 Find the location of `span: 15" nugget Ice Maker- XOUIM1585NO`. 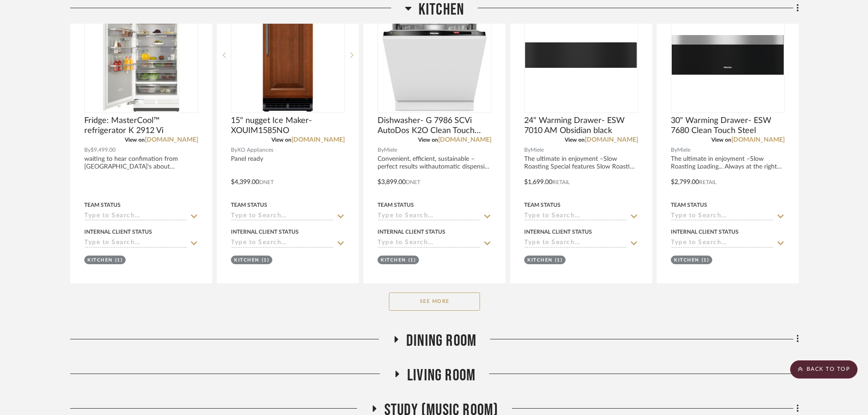

span: 15" nugget Ice Maker- XOUIM1585NO is located at coordinates (288, 126).